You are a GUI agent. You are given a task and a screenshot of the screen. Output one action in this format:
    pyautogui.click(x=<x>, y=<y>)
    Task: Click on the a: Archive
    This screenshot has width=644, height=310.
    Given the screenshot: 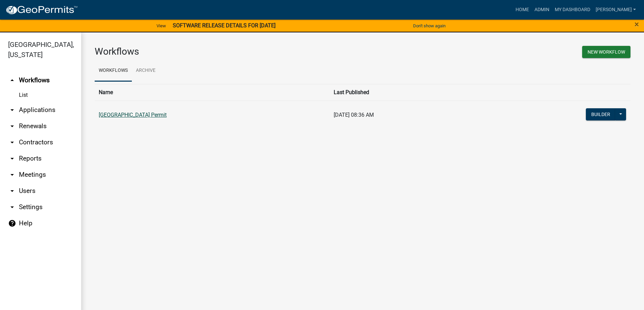 What is the action you would take?
    pyautogui.click(x=146, y=71)
    